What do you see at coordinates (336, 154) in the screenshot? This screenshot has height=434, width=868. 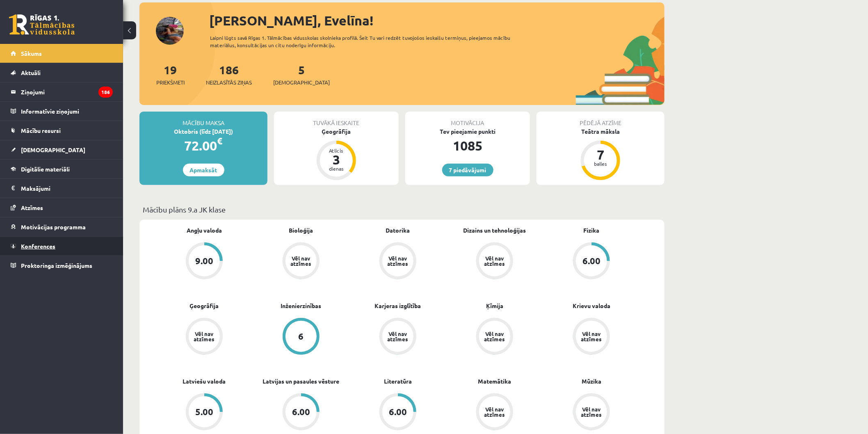 I see `a: Ģeogrāfija Atlicis 3 dienas` at bounding box center [336, 154].